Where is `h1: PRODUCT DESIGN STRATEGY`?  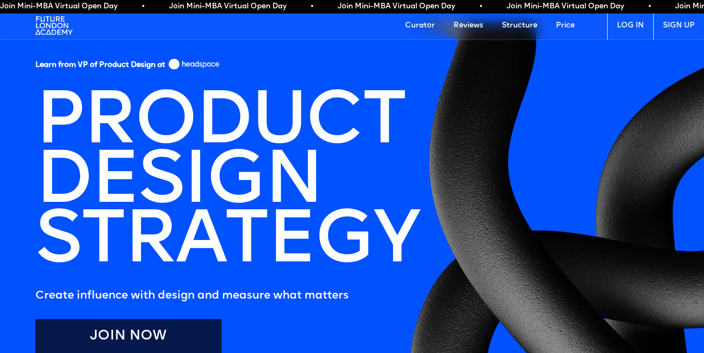
h1: PRODUCT DESIGN STRATEGY is located at coordinates (227, 183).